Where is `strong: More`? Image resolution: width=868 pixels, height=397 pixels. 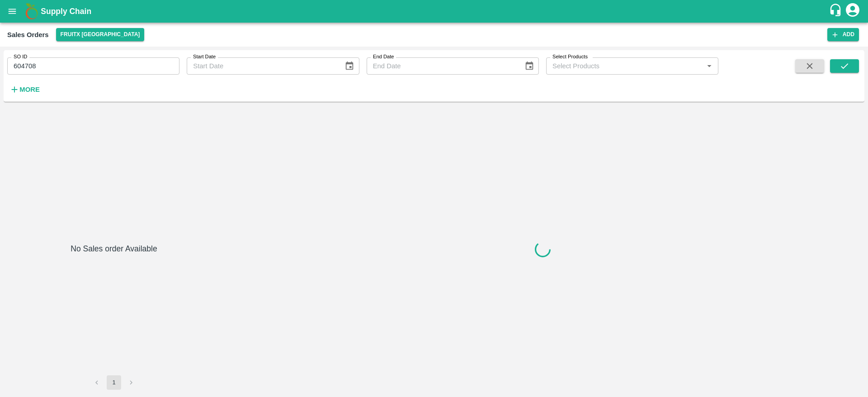 strong: More is located at coordinates (29, 90).